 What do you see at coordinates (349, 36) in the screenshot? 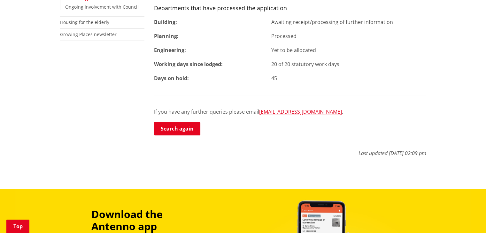
I see `div: Processed` at bounding box center [349, 36].